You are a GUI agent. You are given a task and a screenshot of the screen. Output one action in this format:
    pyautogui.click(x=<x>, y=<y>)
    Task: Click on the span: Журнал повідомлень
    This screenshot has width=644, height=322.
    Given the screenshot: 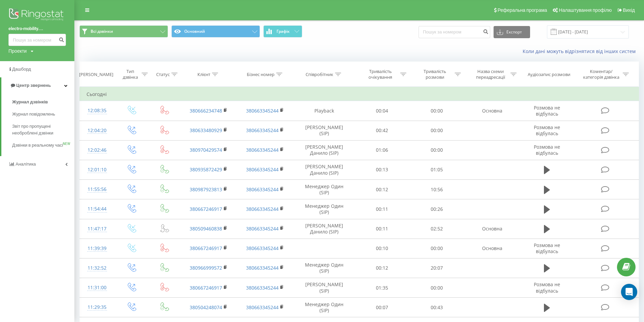 What is the action you would take?
    pyautogui.click(x=34, y=114)
    